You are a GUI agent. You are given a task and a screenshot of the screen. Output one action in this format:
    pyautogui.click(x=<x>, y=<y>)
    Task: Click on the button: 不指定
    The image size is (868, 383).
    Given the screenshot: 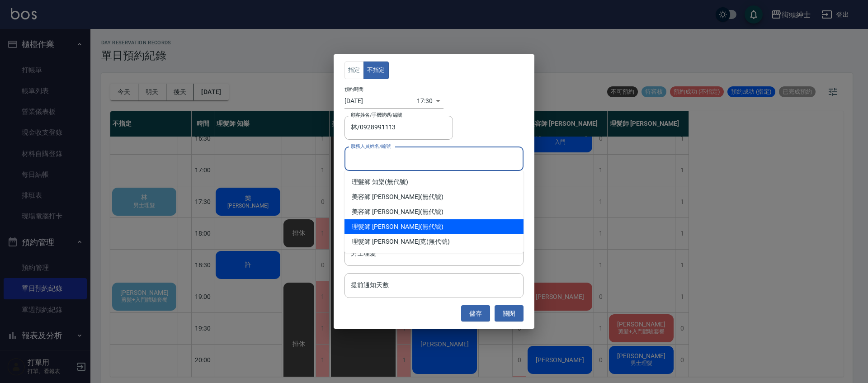 What is the action you would take?
    pyautogui.click(x=376, y=70)
    